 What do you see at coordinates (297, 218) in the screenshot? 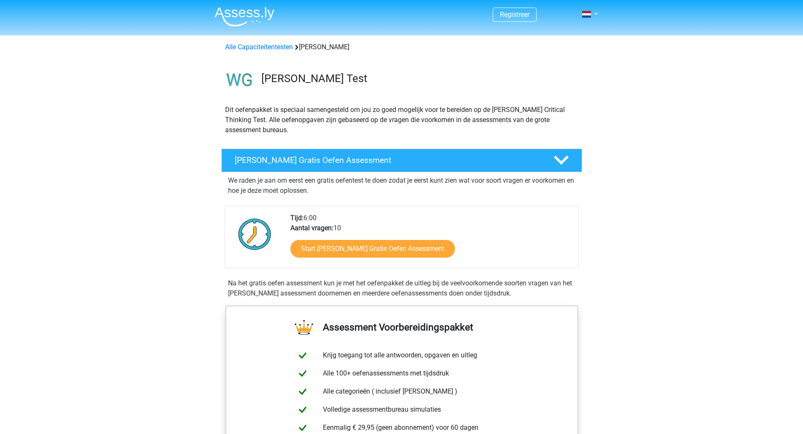
I see `b: Tijd:` at bounding box center [297, 218].